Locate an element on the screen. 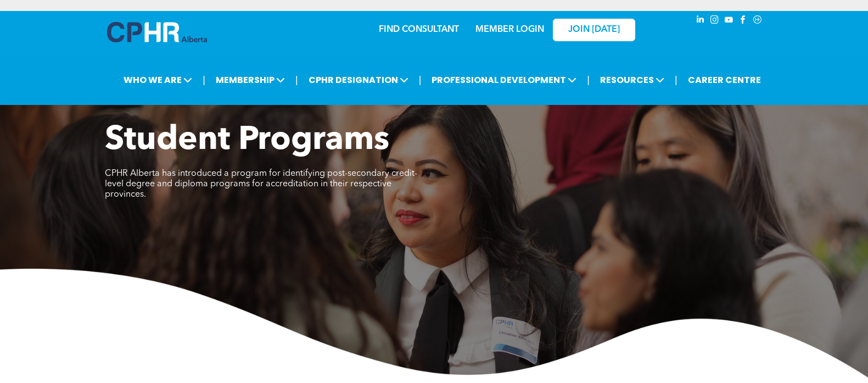  a: youtube is located at coordinates (729, 21).